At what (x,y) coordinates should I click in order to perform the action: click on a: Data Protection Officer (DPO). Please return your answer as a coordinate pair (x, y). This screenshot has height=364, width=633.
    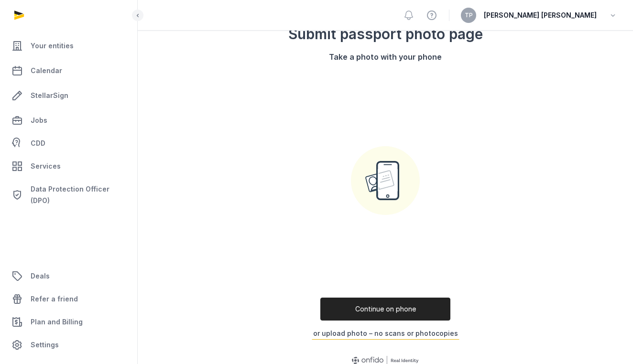
    Looking at the image, I should click on (68, 195).